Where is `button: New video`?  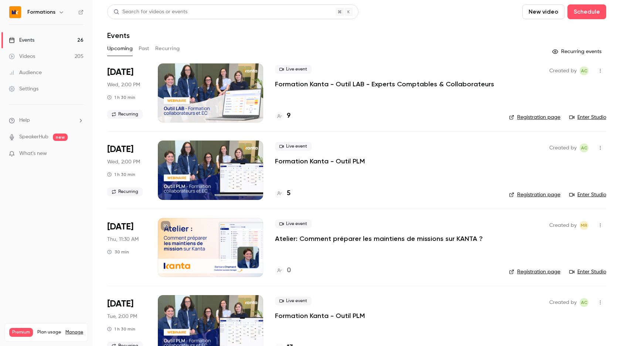
button: New video is located at coordinates (543, 12).